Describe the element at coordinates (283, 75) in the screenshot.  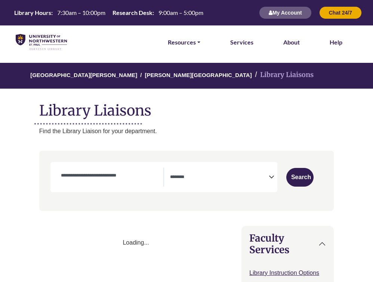
I see `li: Library Liaisons` at that location.